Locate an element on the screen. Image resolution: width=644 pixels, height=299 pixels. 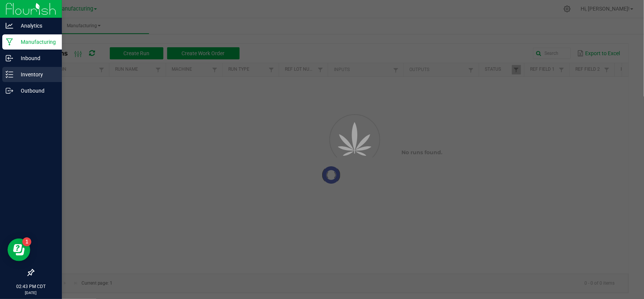
p: 02:43 PM CDT is located at coordinates (31, 286).